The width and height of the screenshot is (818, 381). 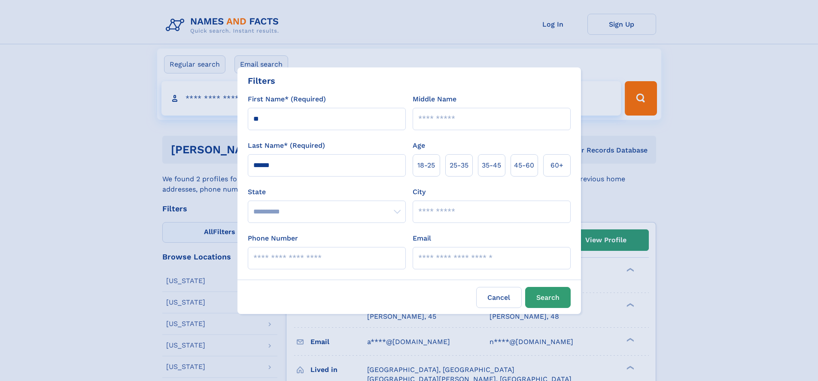 What do you see at coordinates (418, 145) in the screenshot?
I see `label: Age` at bounding box center [418, 145].